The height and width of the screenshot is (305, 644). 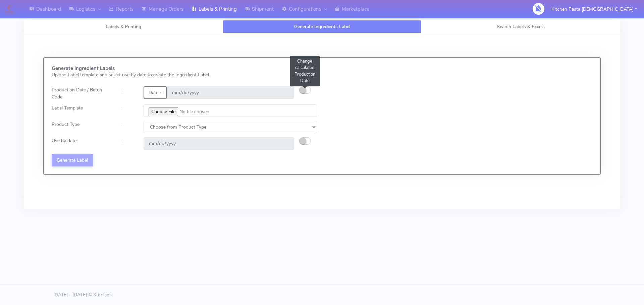 What do you see at coordinates (184, 68) in the screenshot?
I see `h5: Generate Ingredient Labels` at bounding box center [184, 68].